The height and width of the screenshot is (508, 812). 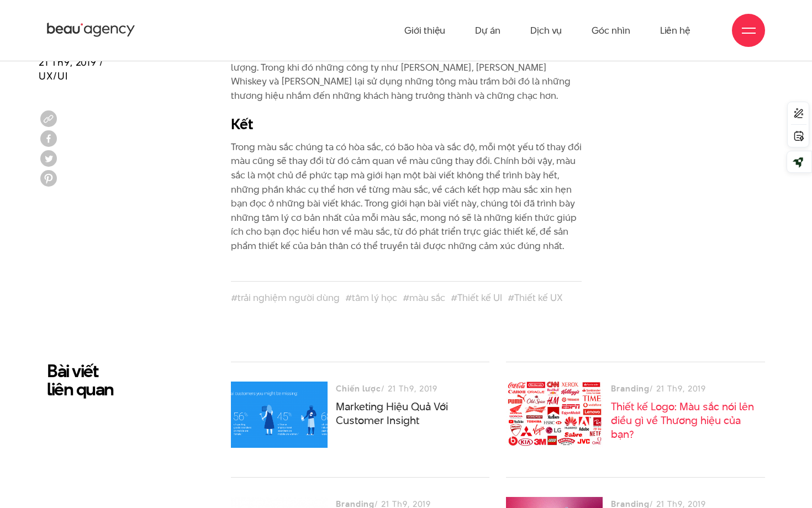 I want to click on h2: Kết, so click(x=406, y=124).